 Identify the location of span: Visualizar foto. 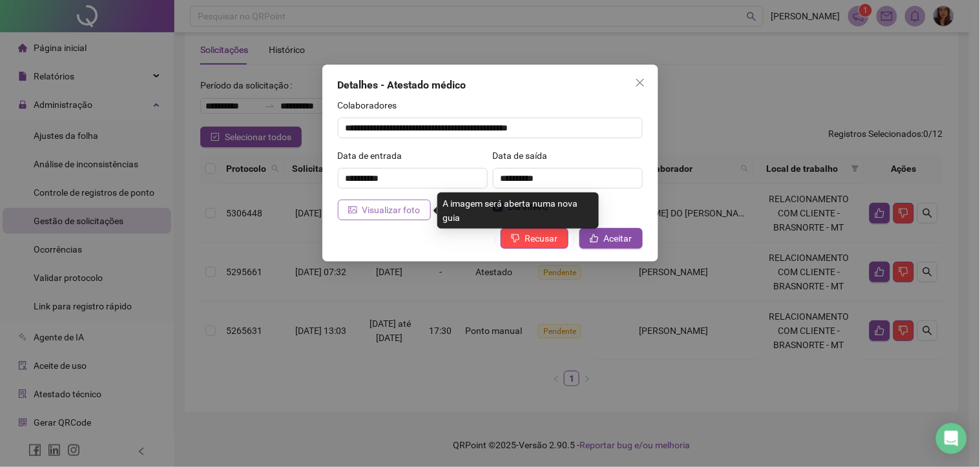
(392, 210).